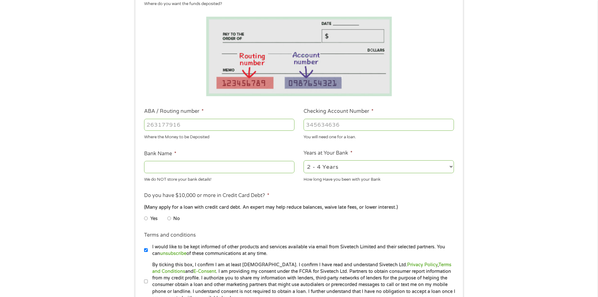 The image size is (598, 297). Describe the element at coordinates (170, 235) in the screenshot. I see `label: Terms and conditions` at that location.